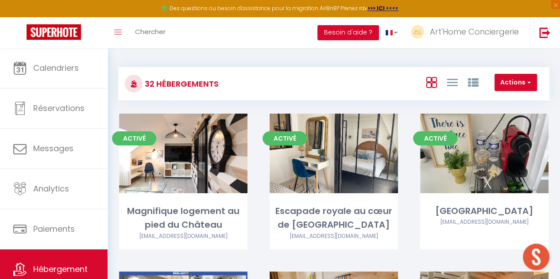 The height and width of the screenshot is (279, 560). I want to click on img: Super Booking, so click(54, 32).